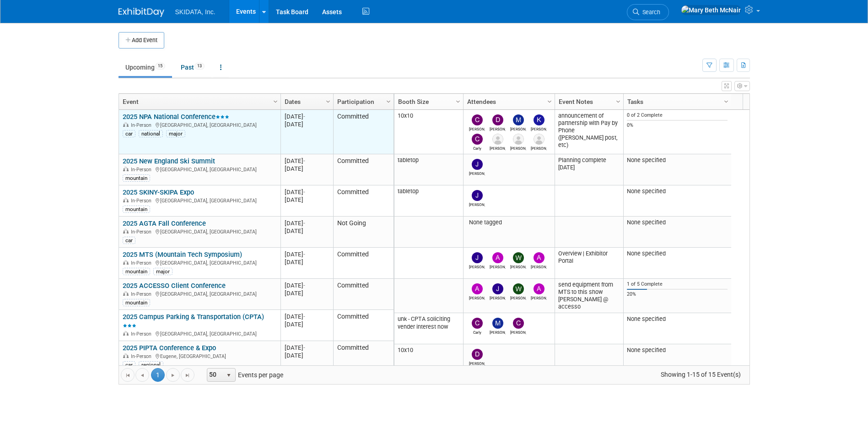 This screenshot has height=423, width=868. I want to click on span: Events per page, so click(244, 375).